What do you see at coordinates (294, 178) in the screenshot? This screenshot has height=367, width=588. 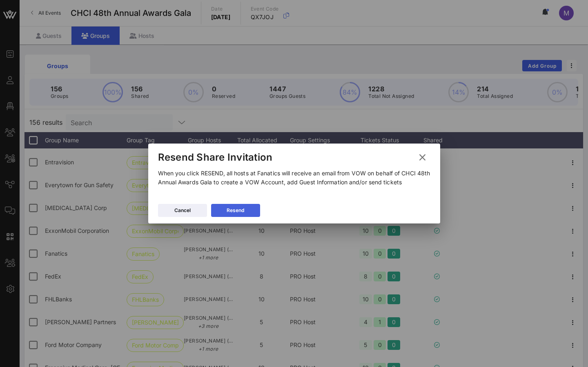 I see `p: When you click RESEND, all hosts at Fanatics will receive an email from VOW on behalf of CHCI 48t...` at bounding box center [294, 178].